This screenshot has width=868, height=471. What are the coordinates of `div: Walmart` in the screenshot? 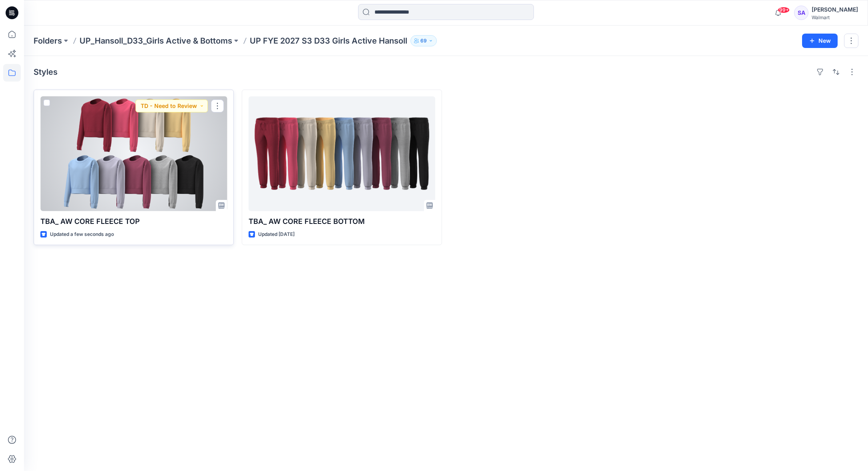 It's located at (836, 17).